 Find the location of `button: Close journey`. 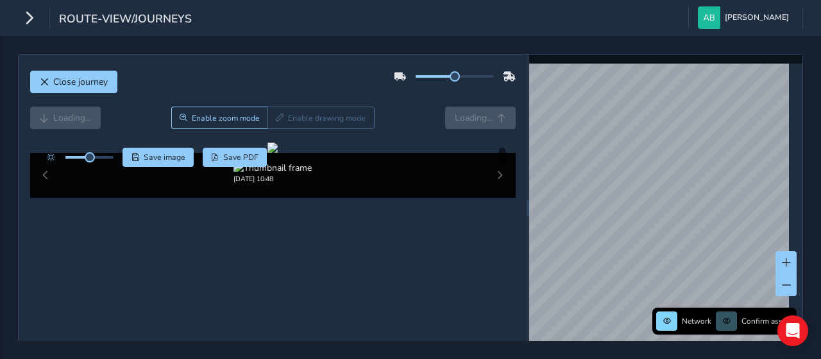

button: Close journey is located at coordinates (74, 81).